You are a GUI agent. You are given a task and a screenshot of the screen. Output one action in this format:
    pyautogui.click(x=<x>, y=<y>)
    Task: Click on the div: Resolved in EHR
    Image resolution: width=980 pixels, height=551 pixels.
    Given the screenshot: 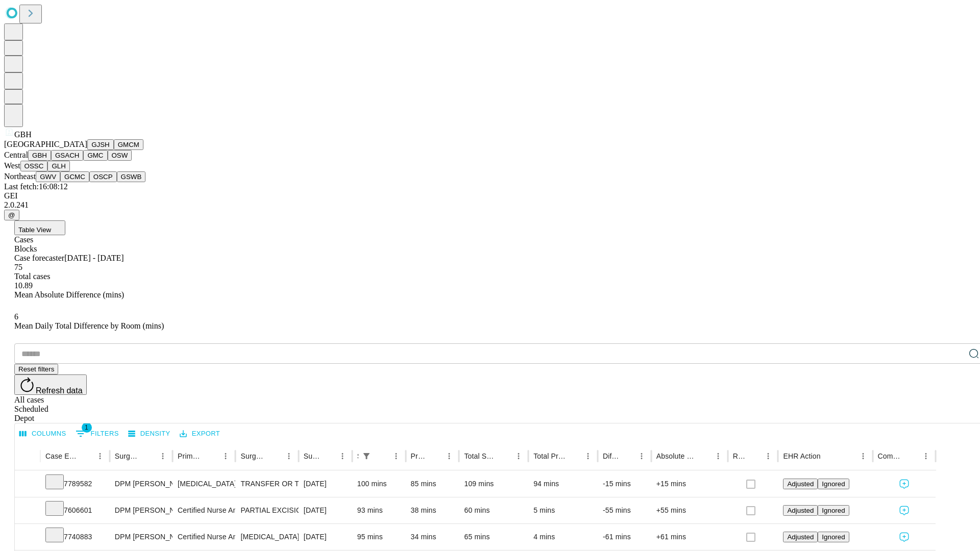 What is the action you would take?
    pyautogui.click(x=740, y=456)
    